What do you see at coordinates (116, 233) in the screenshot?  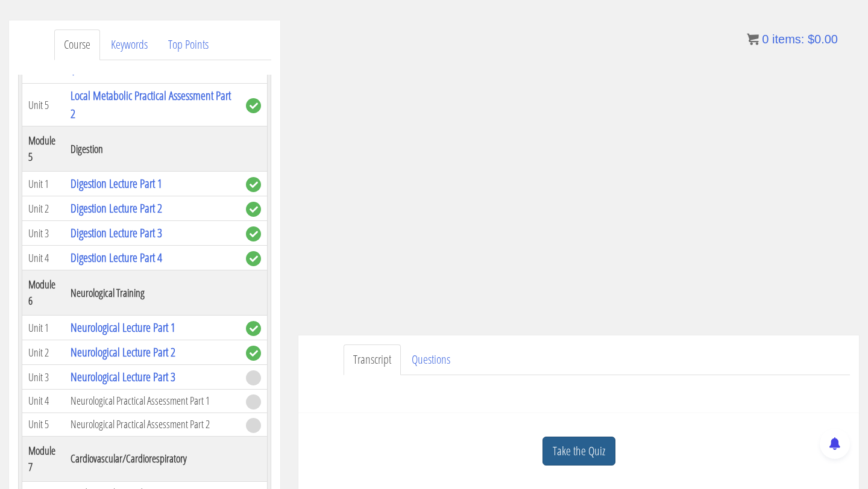 I see `a: Digestion Lecture Part 3` at bounding box center [116, 233].